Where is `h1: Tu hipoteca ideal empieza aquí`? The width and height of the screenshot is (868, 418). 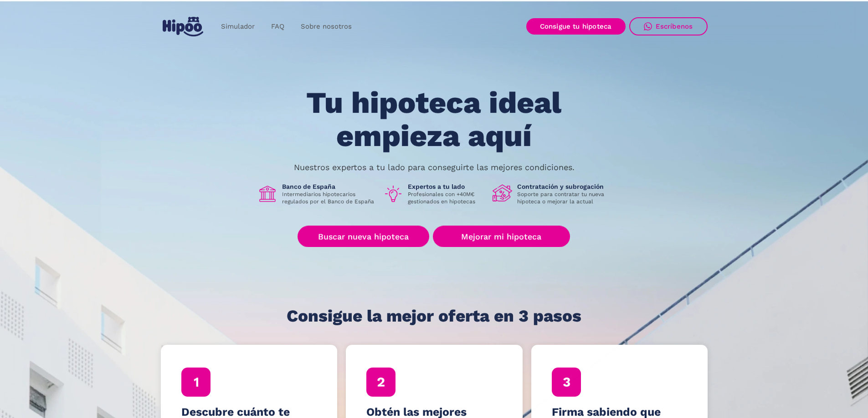
h1: Tu hipoteca ideal empieza aquí is located at coordinates (434, 120).